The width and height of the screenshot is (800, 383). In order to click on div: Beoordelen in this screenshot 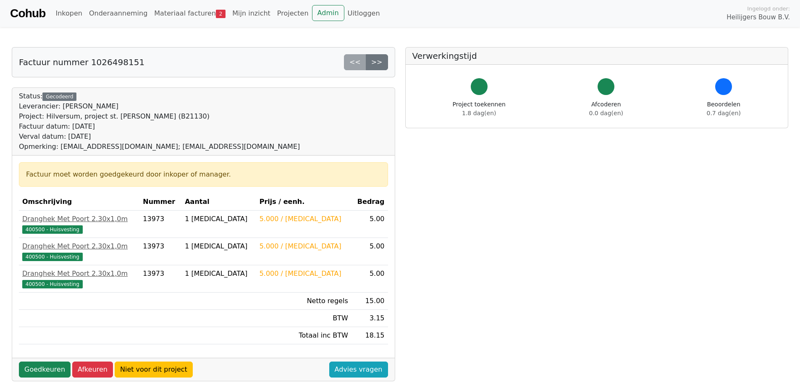, I will do `click(723, 109)`.